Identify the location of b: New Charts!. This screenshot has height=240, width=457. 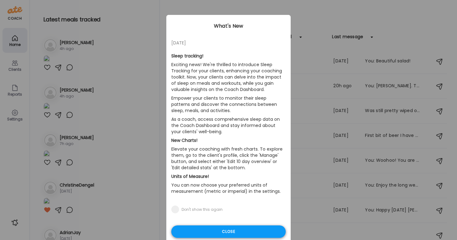
(184, 141).